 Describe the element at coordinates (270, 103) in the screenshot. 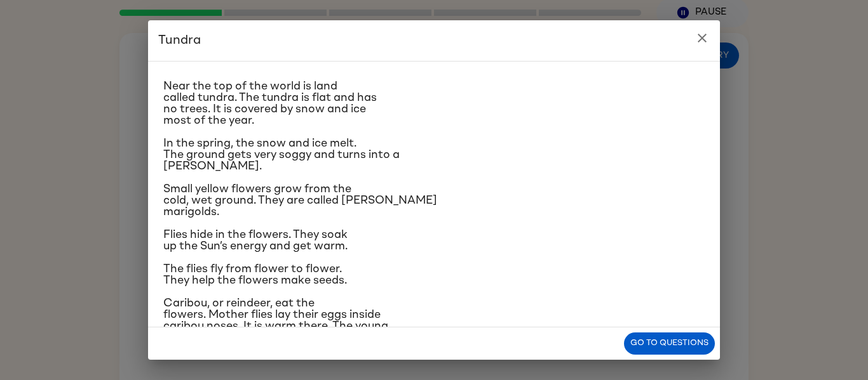

I see `span: Near the top of the world is land called tundra. The tundra is flat and has no trees. It is cover...` at that location.